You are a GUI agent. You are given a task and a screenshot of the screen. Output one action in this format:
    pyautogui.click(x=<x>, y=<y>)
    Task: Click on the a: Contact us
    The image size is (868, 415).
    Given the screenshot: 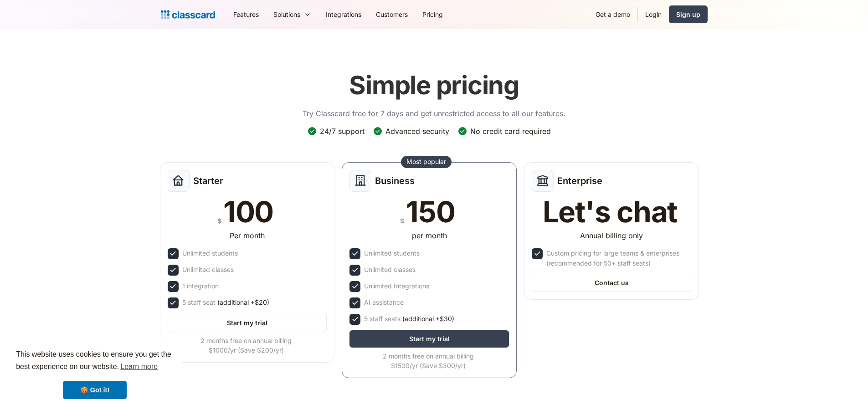 What is the action you would take?
    pyautogui.click(x=611, y=283)
    